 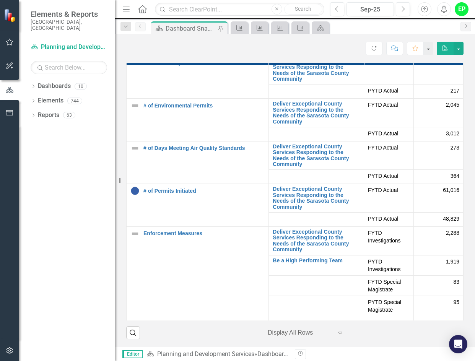 What do you see at coordinates (204, 191) in the screenshot?
I see `a: # of Permits Initiated` at bounding box center [204, 191].